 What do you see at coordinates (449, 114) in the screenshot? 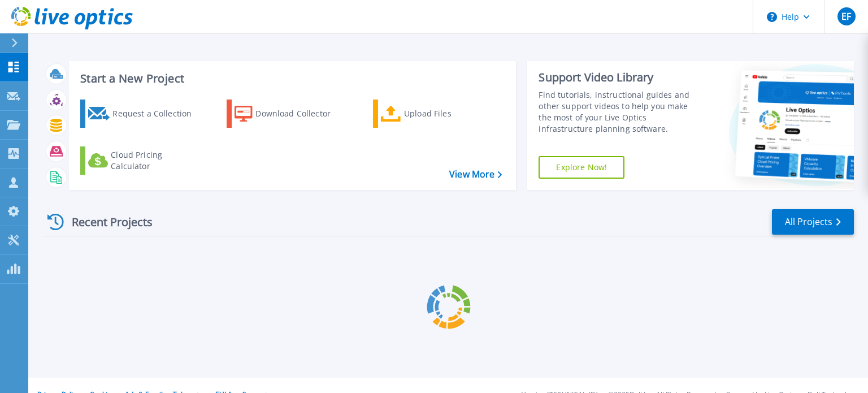
I see `div: Upload Files` at bounding box center [449, 114].